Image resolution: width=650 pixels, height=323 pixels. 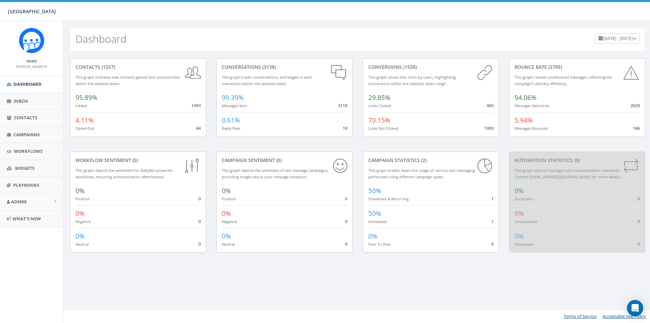 I want to click on small: Successful, so click(x=523, y=198).